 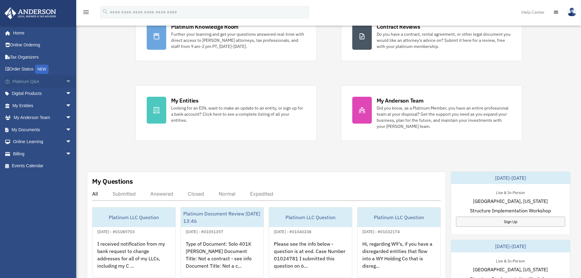 What do you see at coordinates (571, 12) in the screenshot?
I see `img: User Pic` at bounding box center [571, 12].